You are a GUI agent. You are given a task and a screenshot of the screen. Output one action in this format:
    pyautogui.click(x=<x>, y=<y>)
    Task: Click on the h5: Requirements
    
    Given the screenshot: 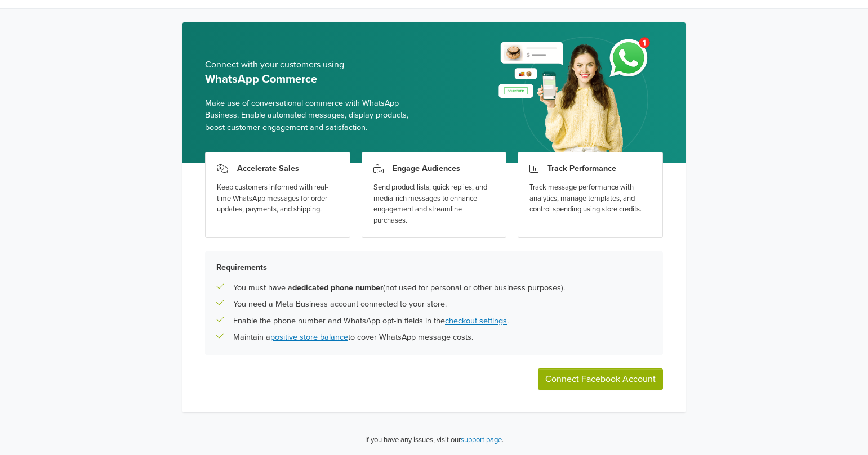 What is the action you would take?
    pyautogui.click(x=434, y=267)
    